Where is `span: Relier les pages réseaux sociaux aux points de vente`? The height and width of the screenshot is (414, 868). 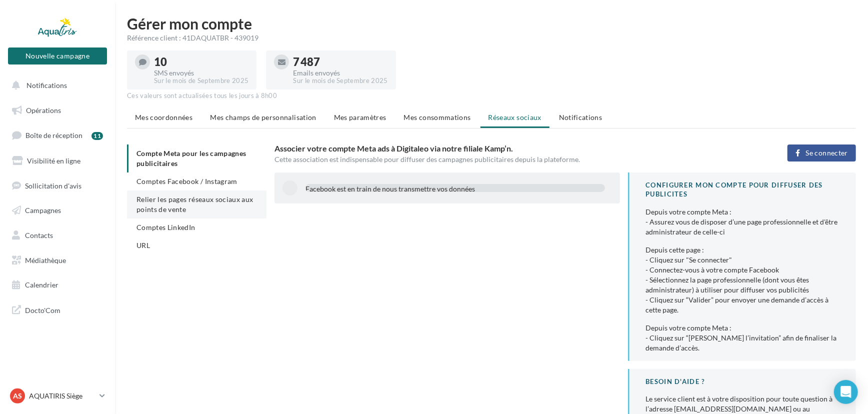 span: Relier les pages réseaux sociaux aux points de vente is located at coordinates (195, 204).